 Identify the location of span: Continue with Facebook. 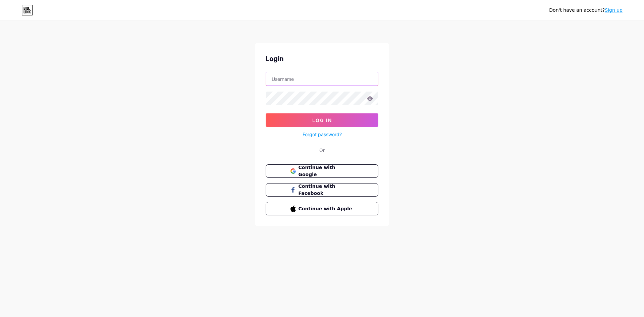
(326, 190).